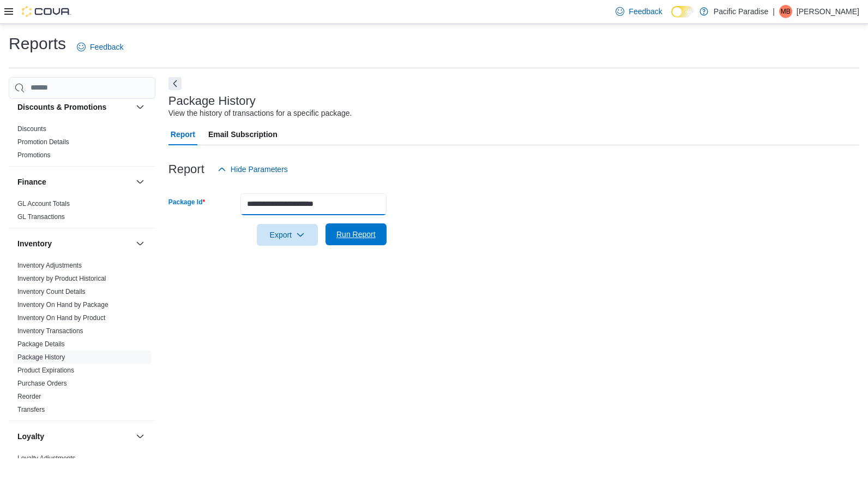 The image size is (868, 479). I want to click on button: Hide Parameters, so click(252, 169).